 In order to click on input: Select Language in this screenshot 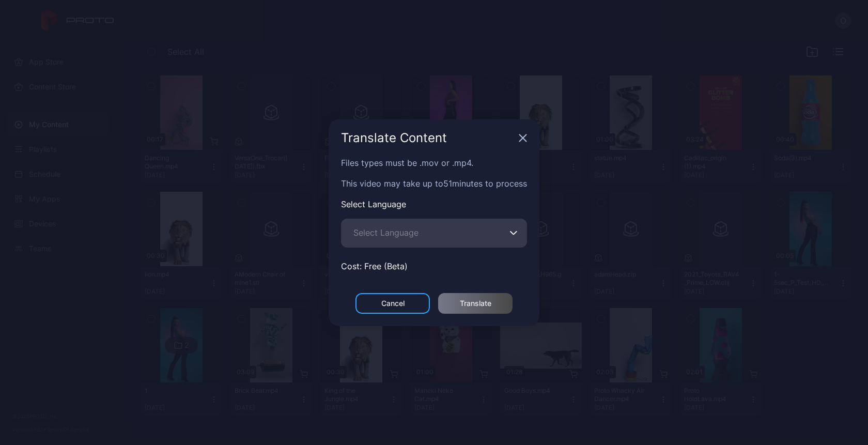, I will do `click(434, 233)`.